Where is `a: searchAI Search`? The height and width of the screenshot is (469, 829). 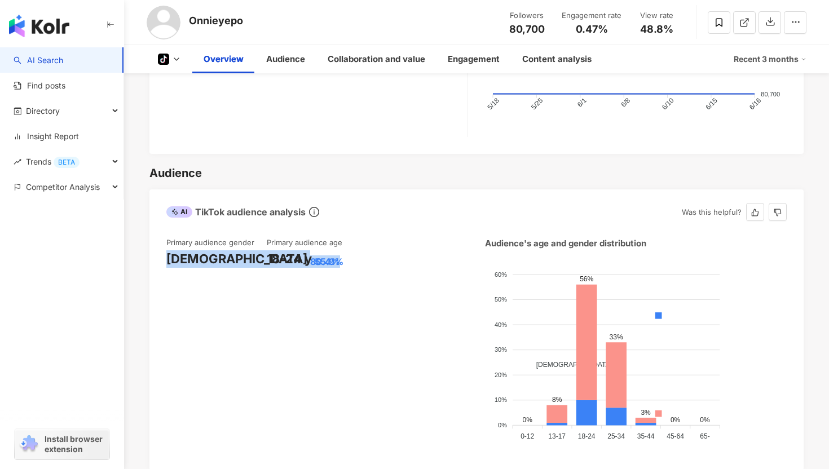 a: searchAI Search is located at coordinates (38, 60).